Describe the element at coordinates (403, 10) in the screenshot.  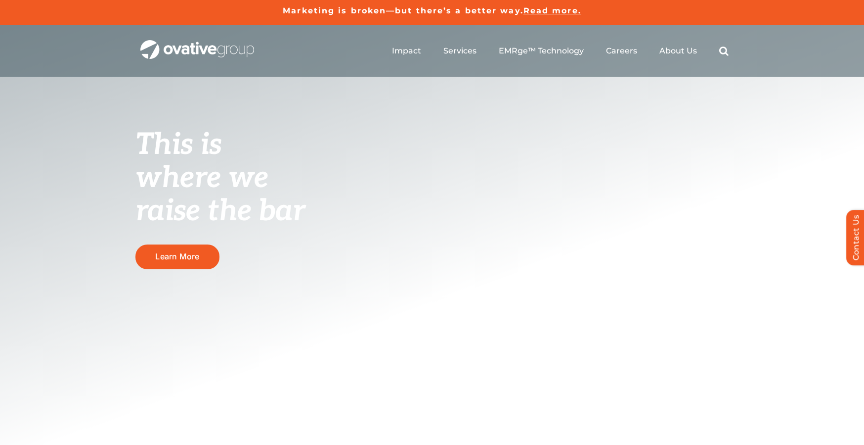
I see `a: Marketing is broken—but there’s a better way.` at that location.